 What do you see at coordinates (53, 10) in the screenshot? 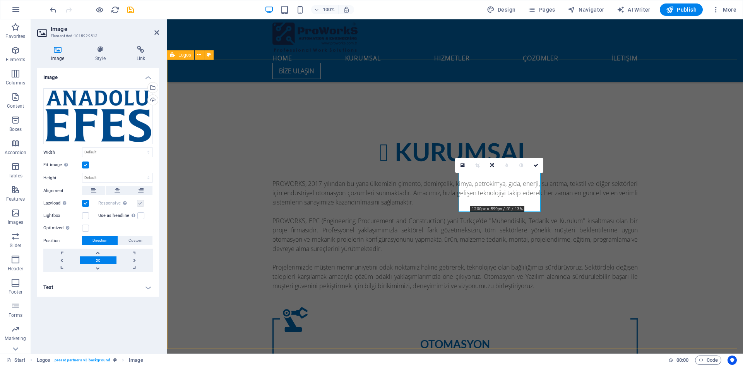
I see `button: undo` at bounding box center [53, 10].